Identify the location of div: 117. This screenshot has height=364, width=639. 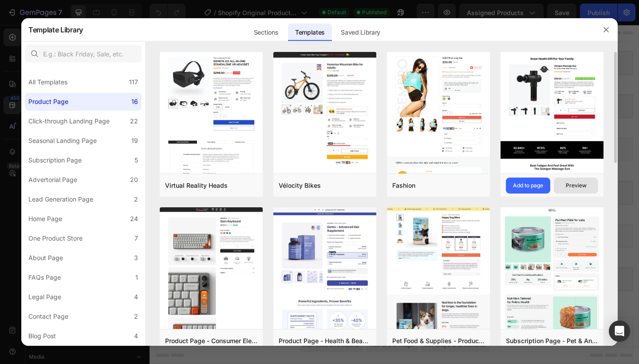
(134, 82).